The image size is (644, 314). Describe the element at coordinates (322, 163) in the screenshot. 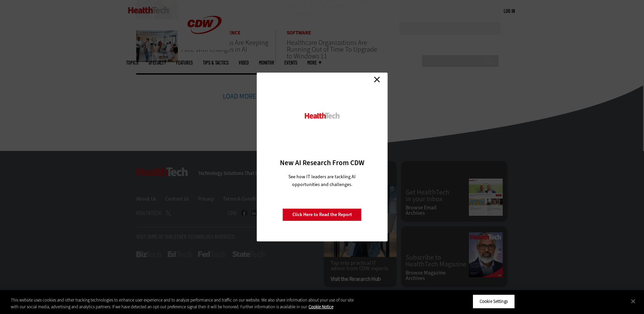

I see `h3: New AI Research From CDW` at that location.